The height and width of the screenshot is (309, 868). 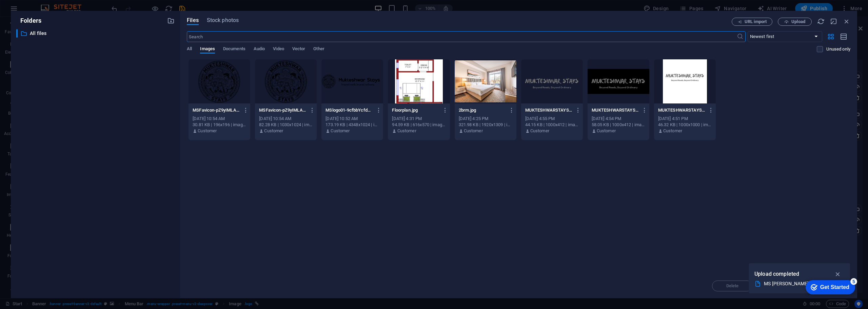 I want to click on div: 5, so click(x=53, y=5).